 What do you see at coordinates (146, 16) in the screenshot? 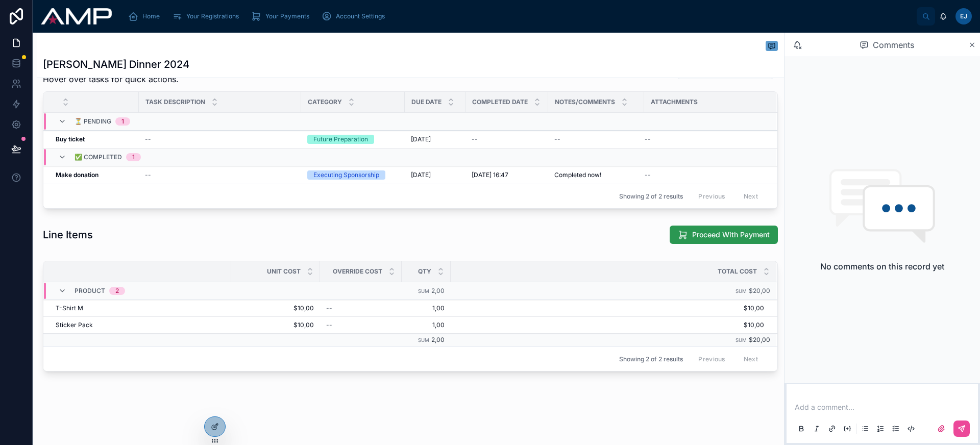
I see `a: Home` at bounding box center [146, 16].